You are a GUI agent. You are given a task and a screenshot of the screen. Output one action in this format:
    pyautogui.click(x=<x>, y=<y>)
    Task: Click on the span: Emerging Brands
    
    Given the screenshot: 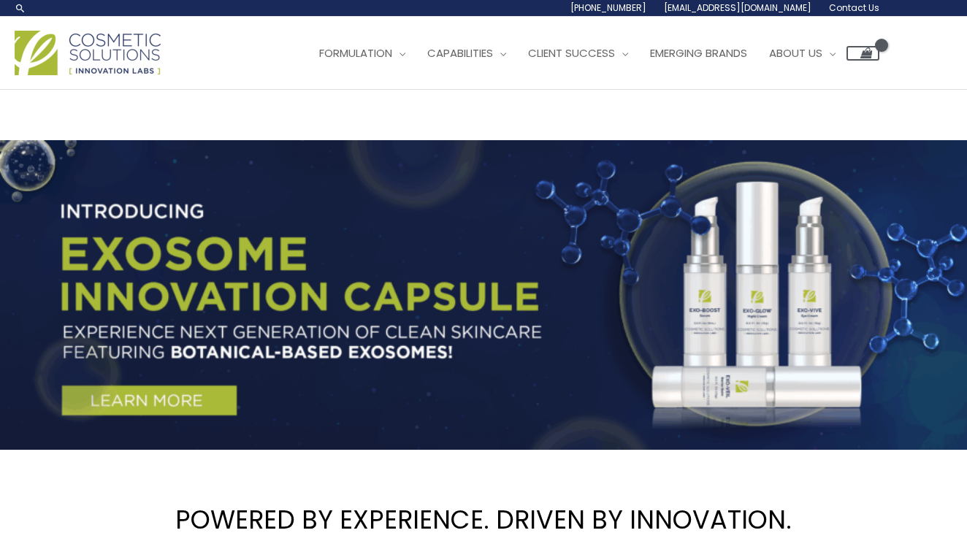 What is the action you would take?
    pyautogui.click(x=698, y=53)
    